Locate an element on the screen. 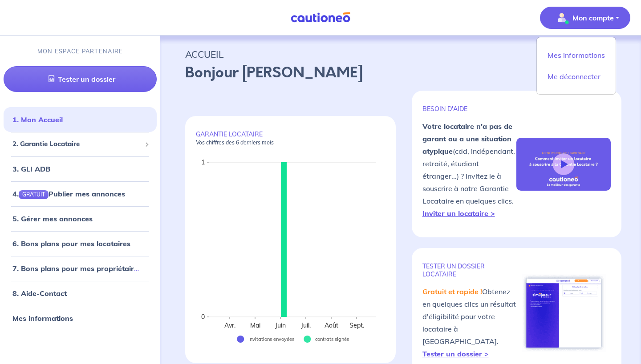 This screenshot has width=641, height=364. text: 1 is located at coordinates (203, 162).